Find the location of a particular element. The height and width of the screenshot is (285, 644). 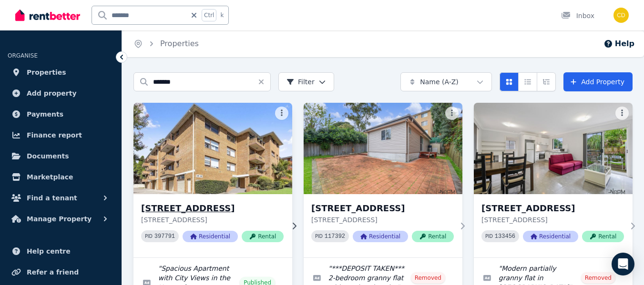

a: Marketplace is located at coordinates (61, 177).